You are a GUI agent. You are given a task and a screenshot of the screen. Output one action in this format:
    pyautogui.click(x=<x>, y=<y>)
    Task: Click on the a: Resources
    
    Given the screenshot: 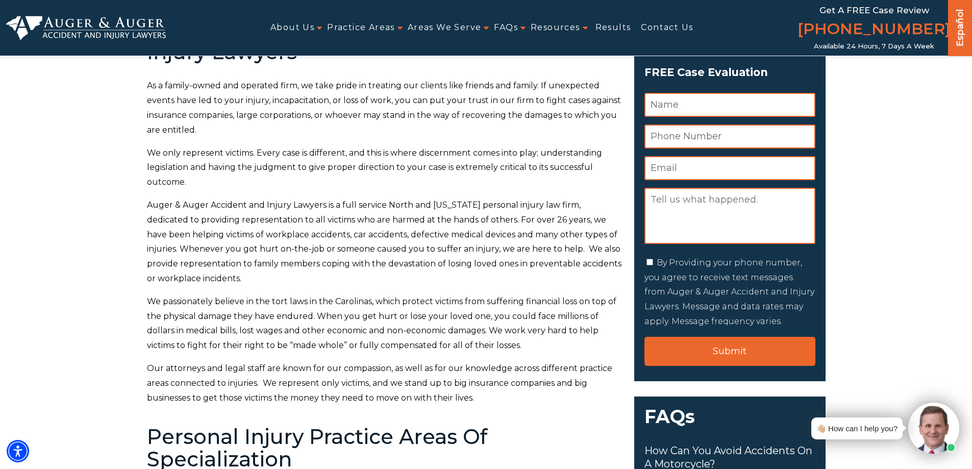 What is the action you would take?
    pyautogui.click(x=555, y=28)
    